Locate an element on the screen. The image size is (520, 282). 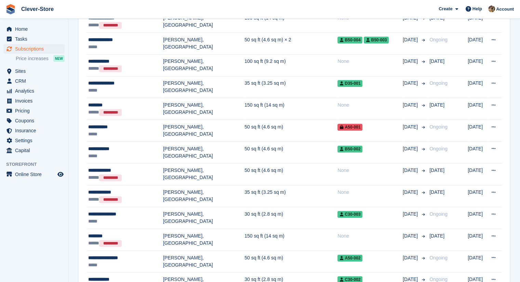
span: Invoices is located at coordinates (36, 101).